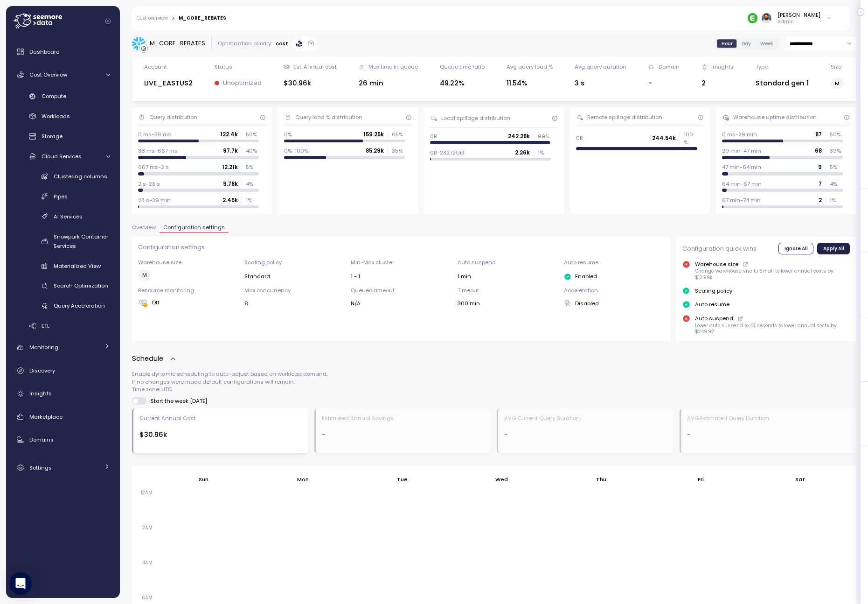 The width and height of the screenshot is (868, 604). Describe the element at coordinates (669, 67) in the screenshot. I see `div: Domain` at that location.